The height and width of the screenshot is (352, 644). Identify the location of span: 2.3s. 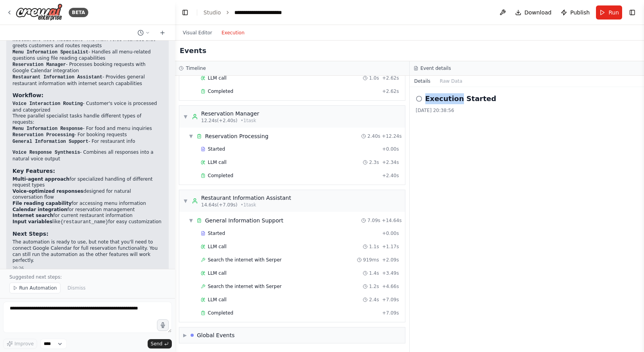
(374, 163).